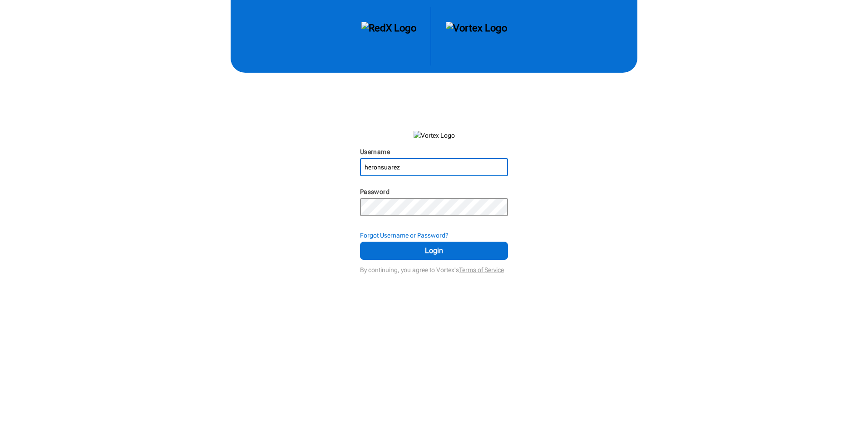  I want to click on a: Terms of Service, so click(481, 270).